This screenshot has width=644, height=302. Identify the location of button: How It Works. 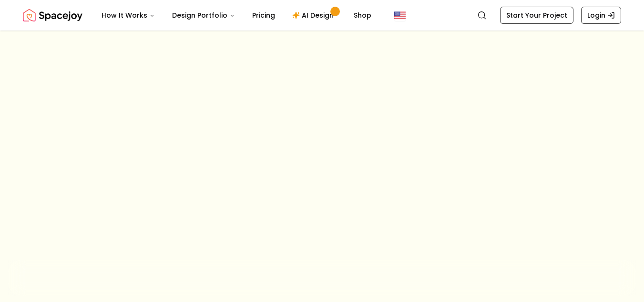
(128, 15).